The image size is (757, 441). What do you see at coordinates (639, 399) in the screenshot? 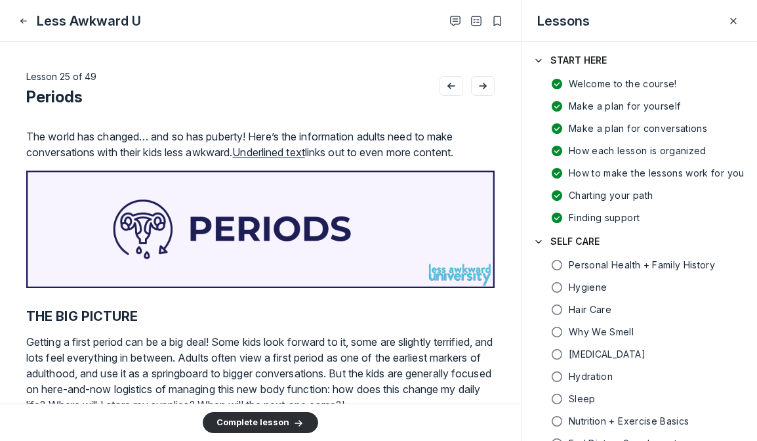
I see `a: Sleep` at bounding box center [639, 399].